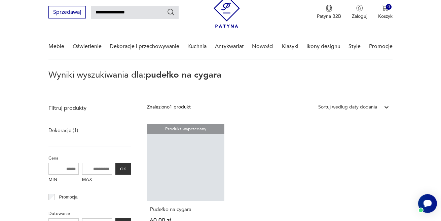 This screenshot has height=221, width=441. I want to click on button: Sprzedawaj, so click(67, 12).